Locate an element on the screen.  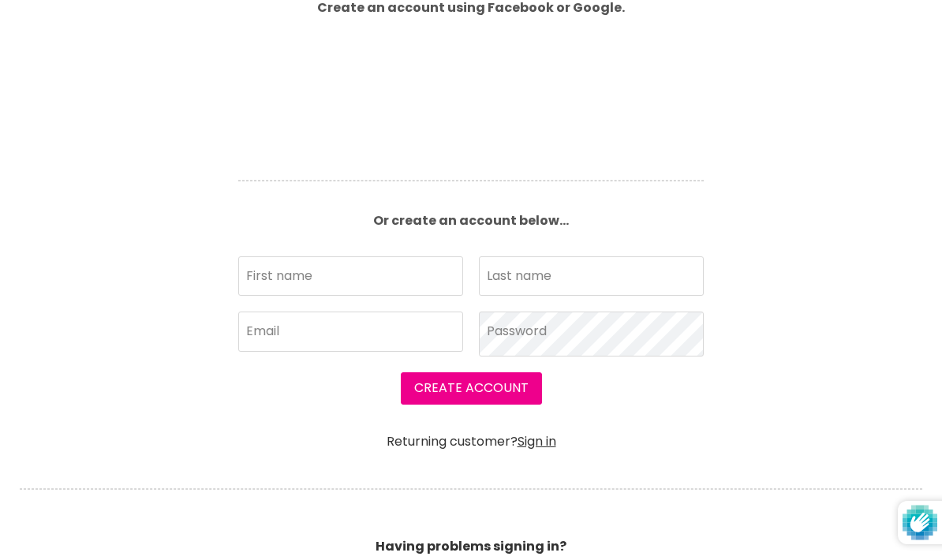
div: Returning customer? is located at coordinates (471, 434).